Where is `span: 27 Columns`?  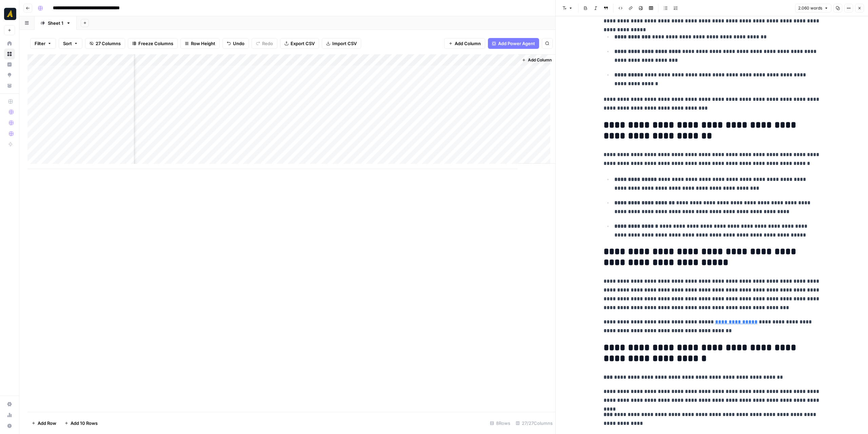
span: 27 Columns is located at coordinates (108, 43).